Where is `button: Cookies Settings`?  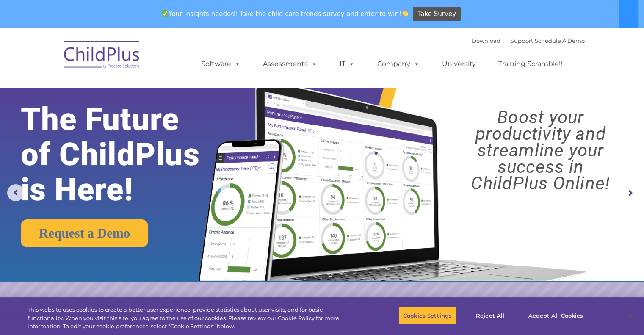
button: Cookies Settings is located at coordinates (427, 315).